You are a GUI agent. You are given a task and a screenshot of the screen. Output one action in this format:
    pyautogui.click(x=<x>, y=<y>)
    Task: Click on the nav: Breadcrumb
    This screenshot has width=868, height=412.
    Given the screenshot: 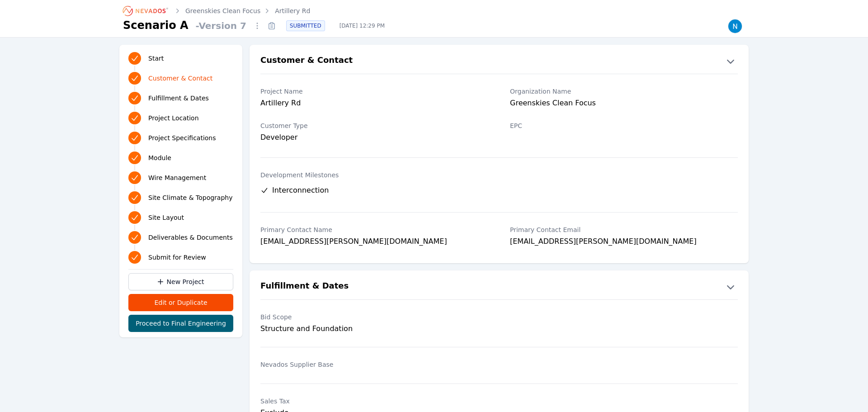 What is the action you would take?
    pyautogui.click(x=216, y=11)
    